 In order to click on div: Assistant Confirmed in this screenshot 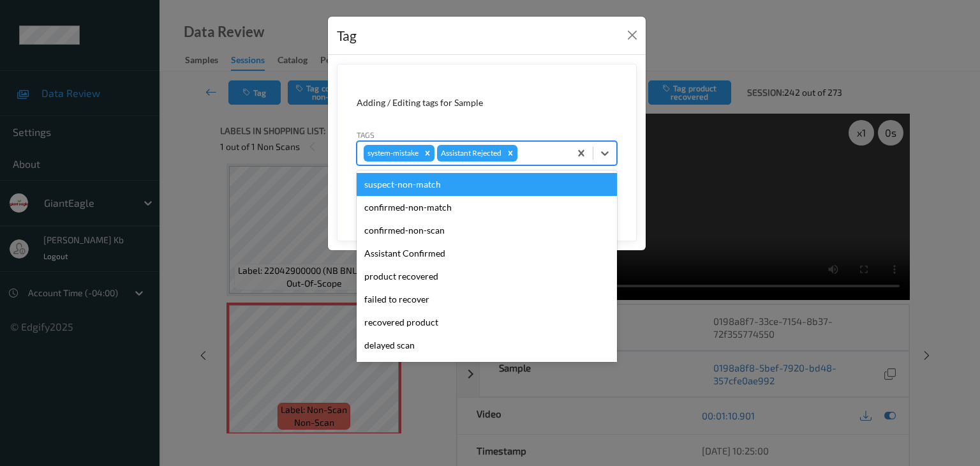, I will do `click(487, 254)`.